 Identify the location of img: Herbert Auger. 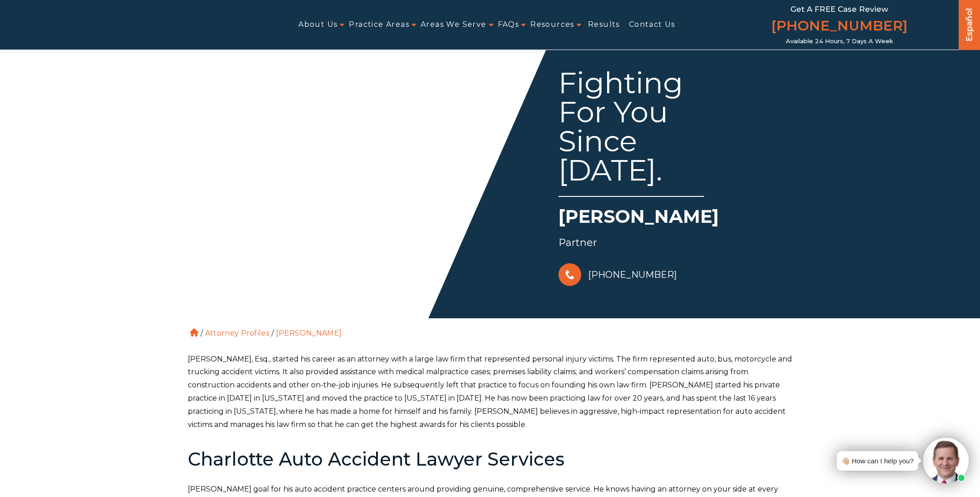
(317, 182).